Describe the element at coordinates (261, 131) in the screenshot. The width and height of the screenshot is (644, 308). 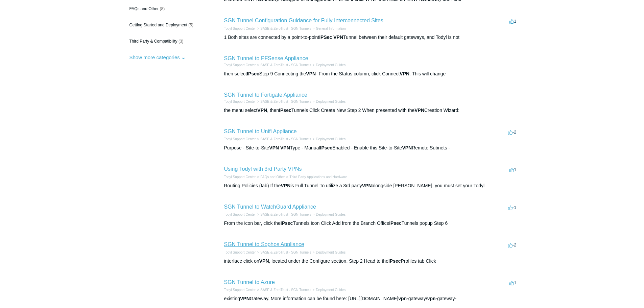
I see `a: SGN Tunnel to Unifi Appliance` at that location.